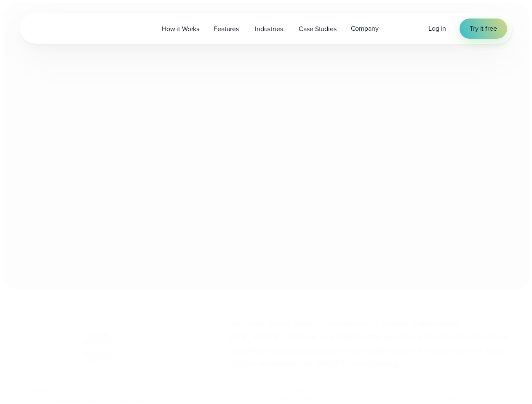 This screenshot has height=404, width=532. What do you see at coordinates (317, 28) in the screenshot?
I see `a: Case Studies` at bounding box center [317, 28].